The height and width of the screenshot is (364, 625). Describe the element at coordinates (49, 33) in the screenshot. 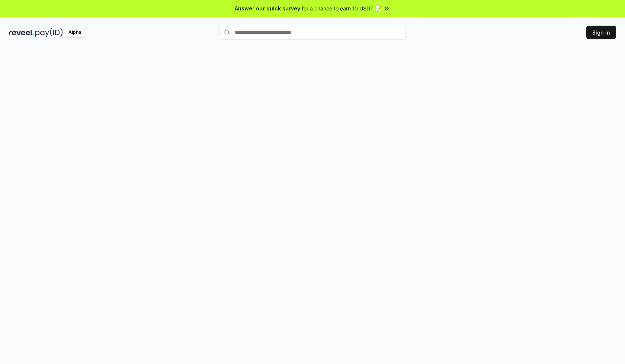

I see `img: pay_id` at that location.